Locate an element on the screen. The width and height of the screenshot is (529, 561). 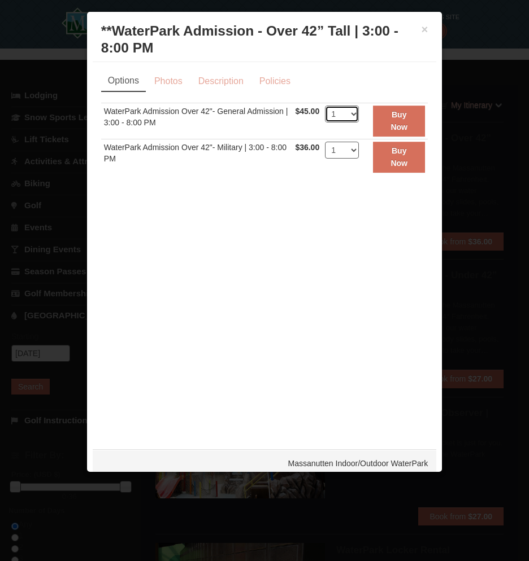
a: Options is located at coordinates (123, 81).